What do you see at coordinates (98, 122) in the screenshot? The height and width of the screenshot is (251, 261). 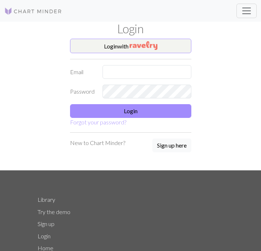 I see `a: Forgot your password?` at bounding box center [98, 122].